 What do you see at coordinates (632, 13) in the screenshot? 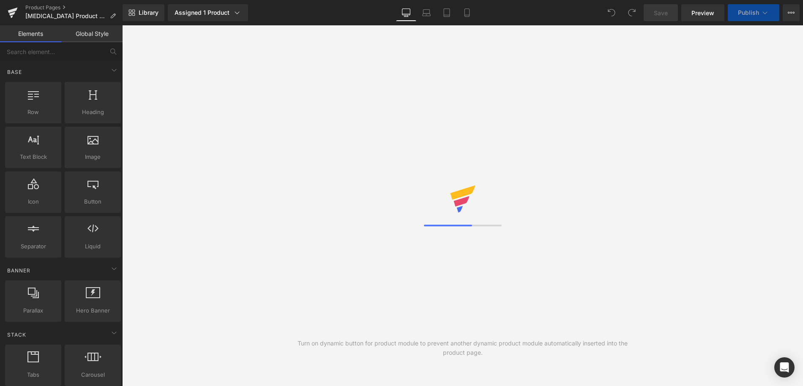
I see `button: Redo` at bounding box center [632, 13].